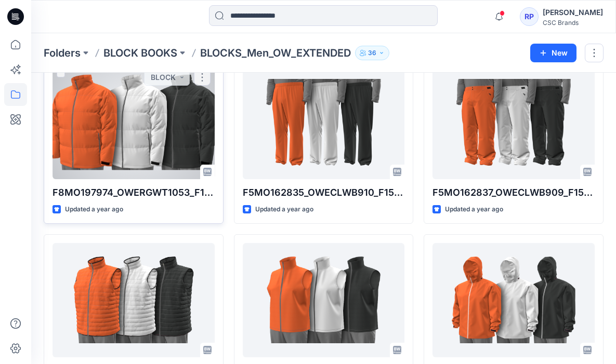 This screenshot has height=364, width=616. Describe the element at coordinates (134, 300) in the screenshot. I see `a: F5MO162832_OWECLWT908_F15_EXTREG_VFA` at that location.